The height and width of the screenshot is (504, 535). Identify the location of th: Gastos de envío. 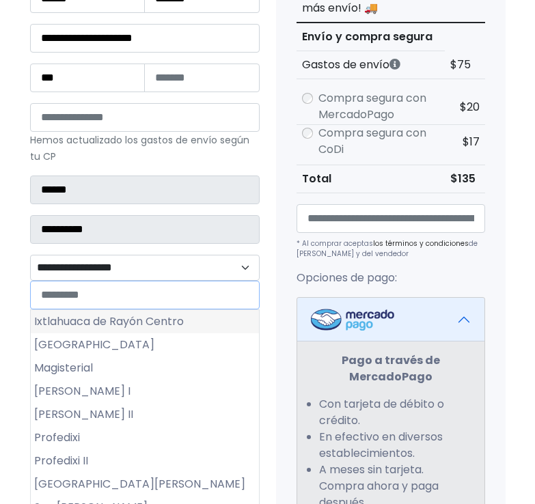
(370, 64).